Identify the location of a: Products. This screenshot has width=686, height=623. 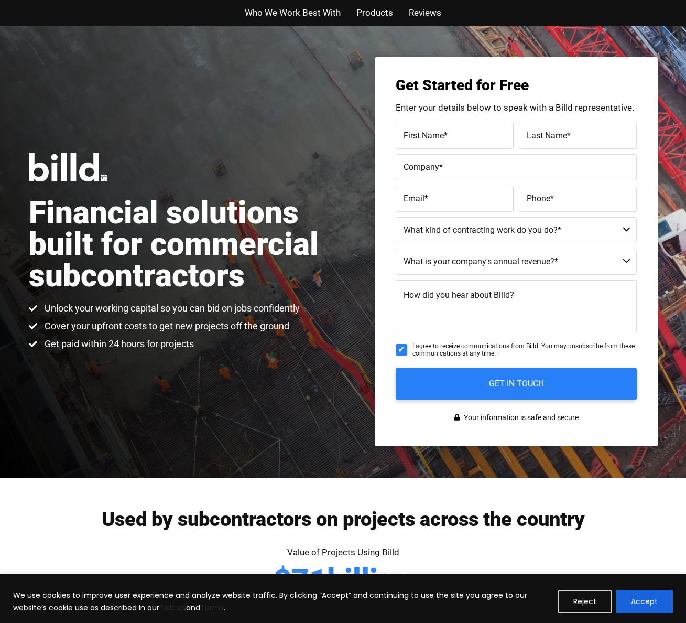
(375, 13).